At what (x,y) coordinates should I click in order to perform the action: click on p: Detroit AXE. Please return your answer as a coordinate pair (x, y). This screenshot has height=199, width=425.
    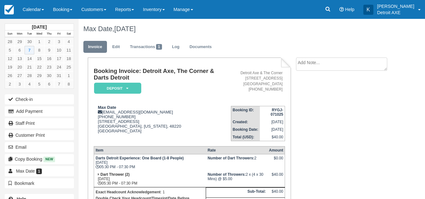
    Looking at the image, I should click on (396, 13).